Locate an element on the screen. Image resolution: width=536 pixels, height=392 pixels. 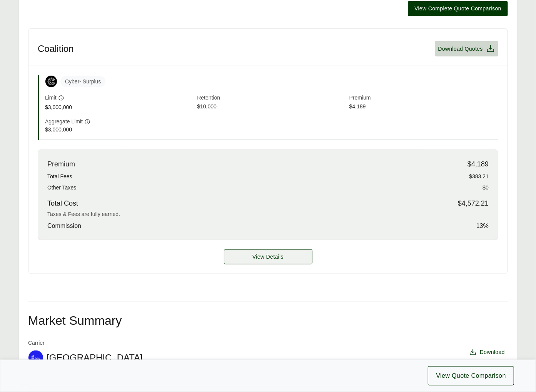
button: Download Quotes is located at coordinates (466, 49).